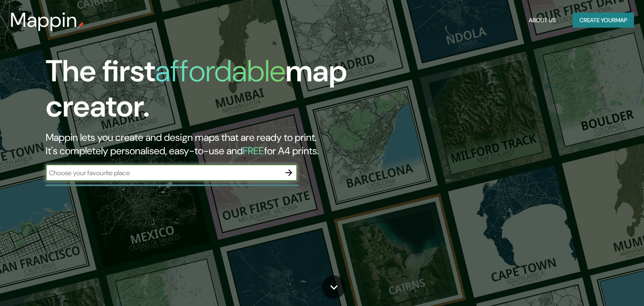 This screenshot has height=306, width=644. Describe the element at coordinates (603, 20) in the screenshot. I see `button: Create yourmap` at that location.